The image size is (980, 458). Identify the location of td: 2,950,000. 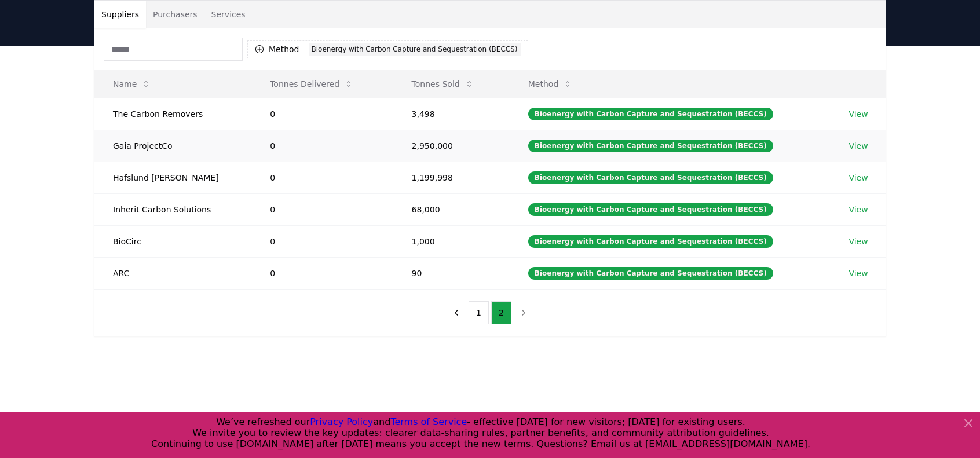
(451, 145).